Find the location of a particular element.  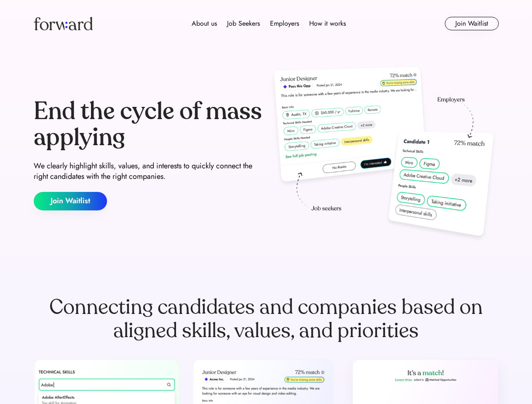

div: About us is located at coordinates (204, 24).